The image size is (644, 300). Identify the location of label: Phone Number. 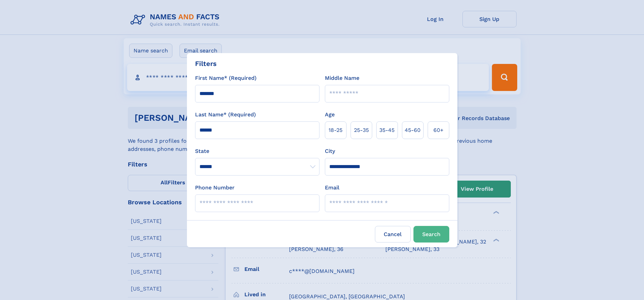
(215, 188).